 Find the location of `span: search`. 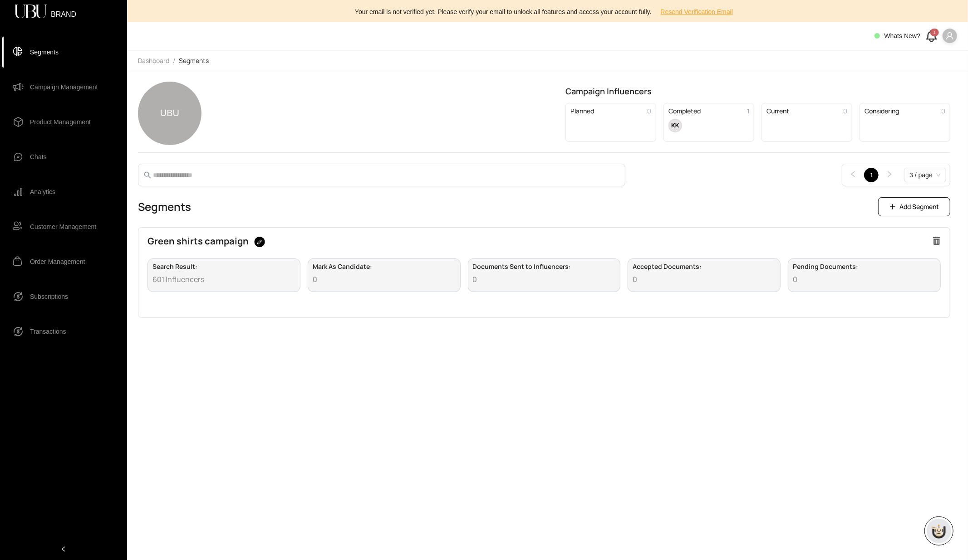

span: search is located at coordinates (148, 175).